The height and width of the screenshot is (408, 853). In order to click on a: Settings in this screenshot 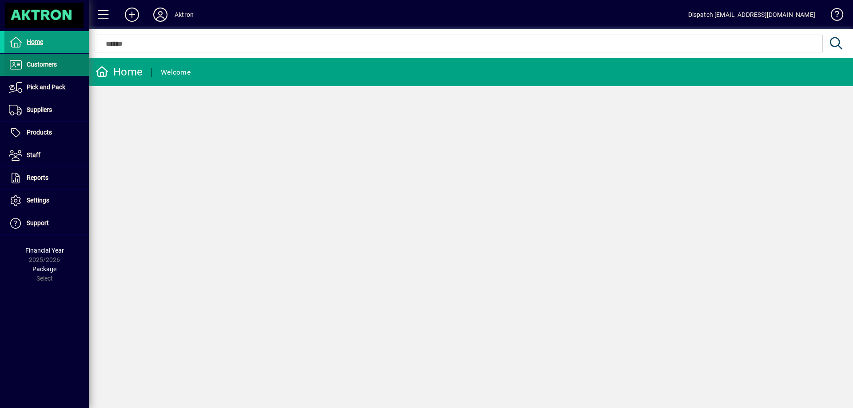, I will do `click(47, 201)`.